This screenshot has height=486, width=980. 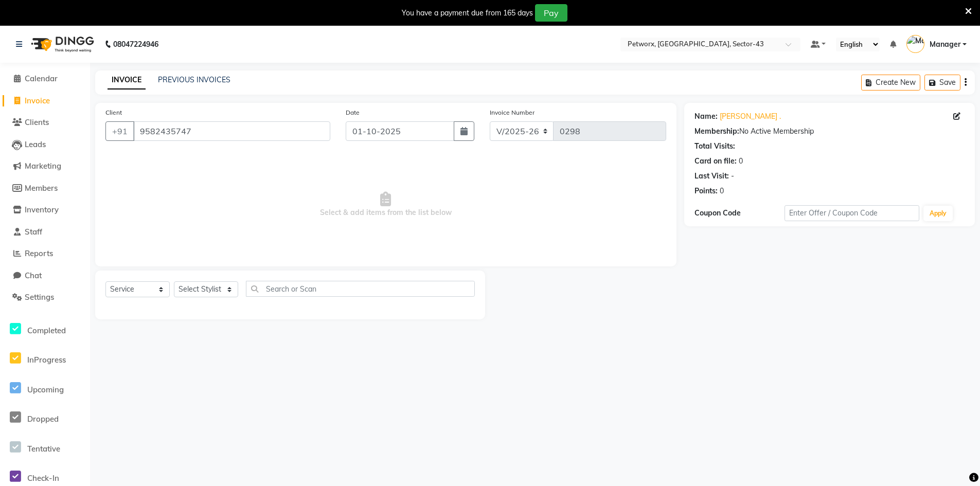 I want to click on div: Total Visits:, so click(x=714, y=147).